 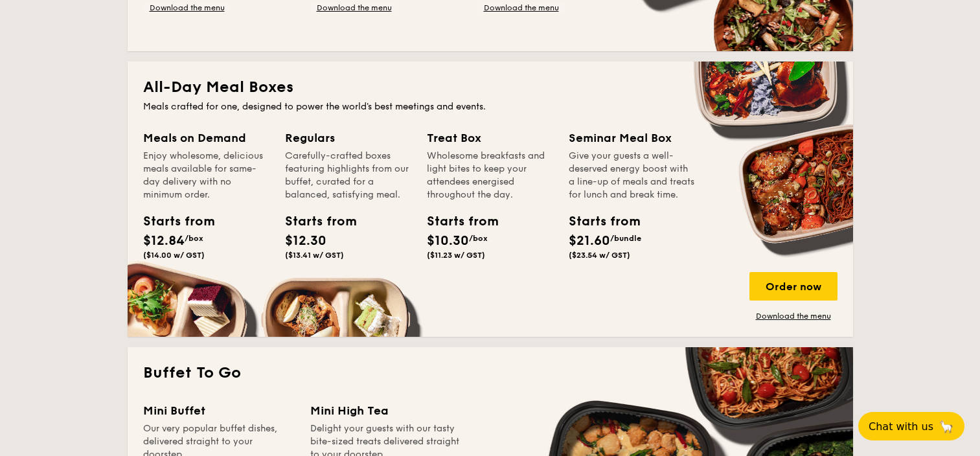 I want to click on span: ($13.41 w/ GST), so click(x=314, y=256).